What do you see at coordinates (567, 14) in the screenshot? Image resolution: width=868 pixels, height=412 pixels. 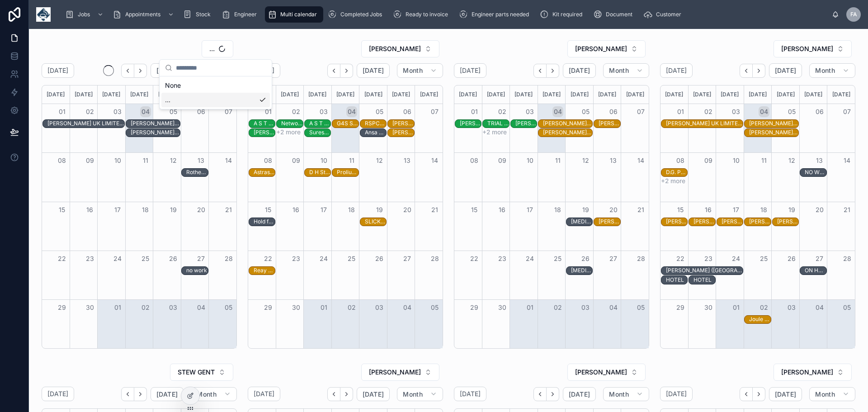 I see `span: Kit required` at bounding box center [567, 14].